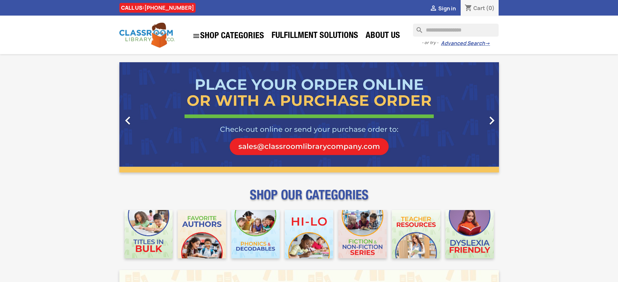  What do you see at coordinates (202, 234) in the screenshot?
I see `img: CLC_Favorite_Authors_Mobile.jpg` at bounding box center [202, 234].